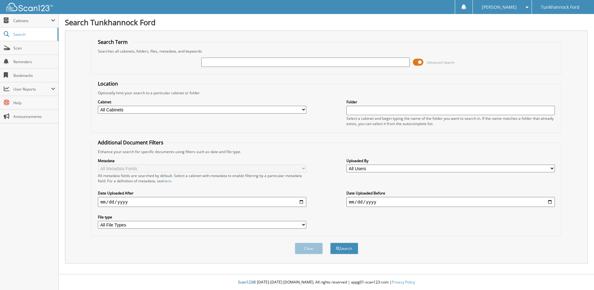  Describe the element at coordinates (344, 248) in the screenshot. I see `button: Search` at that location.